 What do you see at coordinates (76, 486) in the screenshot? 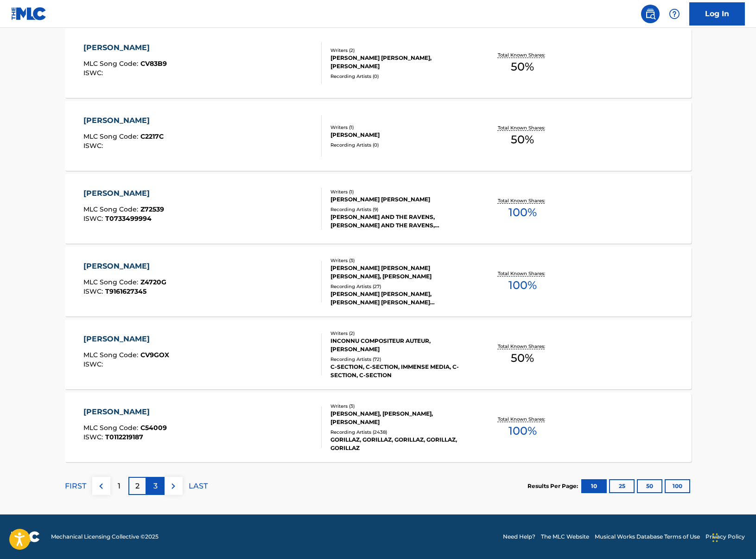
I see `p: FIRST` at bounding box center [76, 486].